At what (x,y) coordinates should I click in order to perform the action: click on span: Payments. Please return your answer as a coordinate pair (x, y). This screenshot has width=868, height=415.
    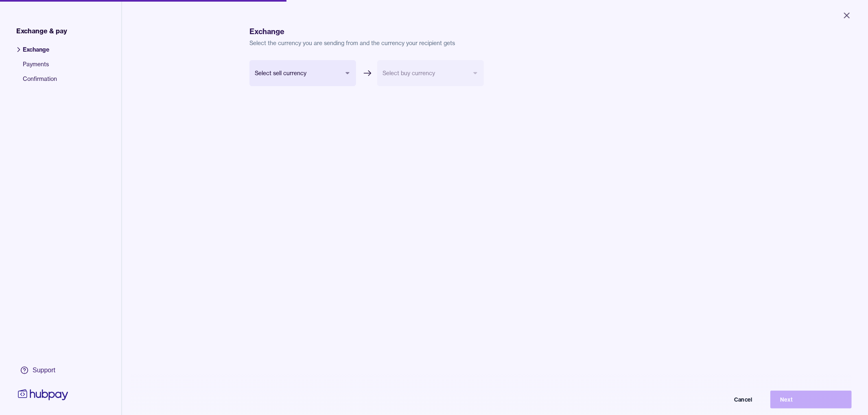
    Looking at the image, I should click on (40, 67).